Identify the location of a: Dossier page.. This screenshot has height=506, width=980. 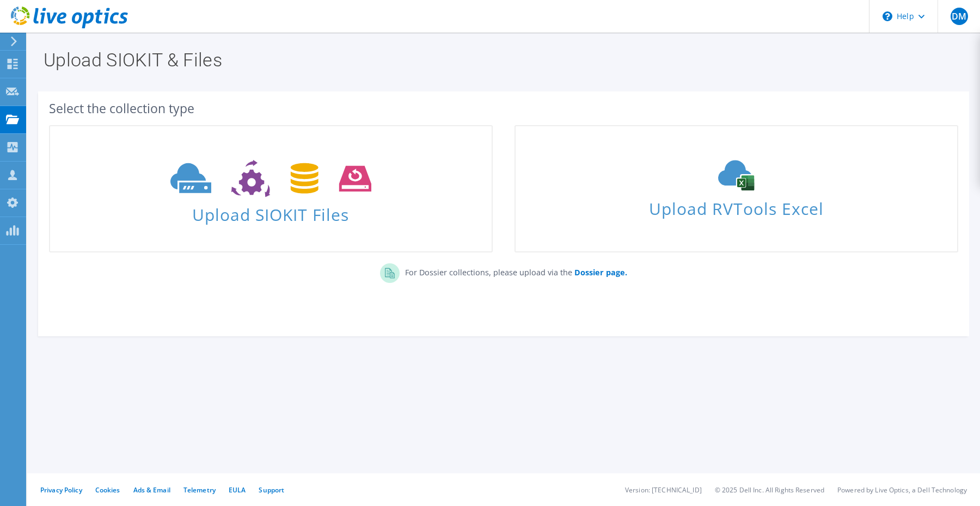
(600, 272).